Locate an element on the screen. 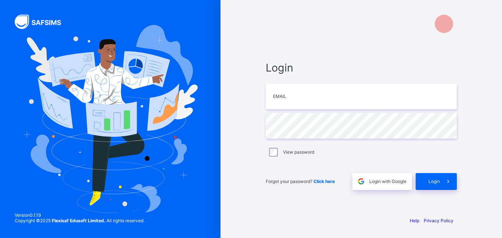 The image size is (502, 238). a: Privacy Policy is located at coordinates (438, 221).